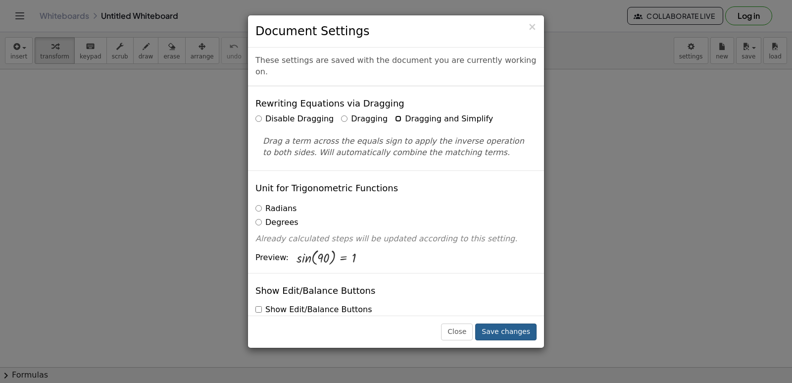 The height and width of the screenshot is (383, 792). What do you see at coordinates (330, 103) in the screenshot?
I see `h4: Rewriting Equations via Dragging` at bounding box center [330, 103].